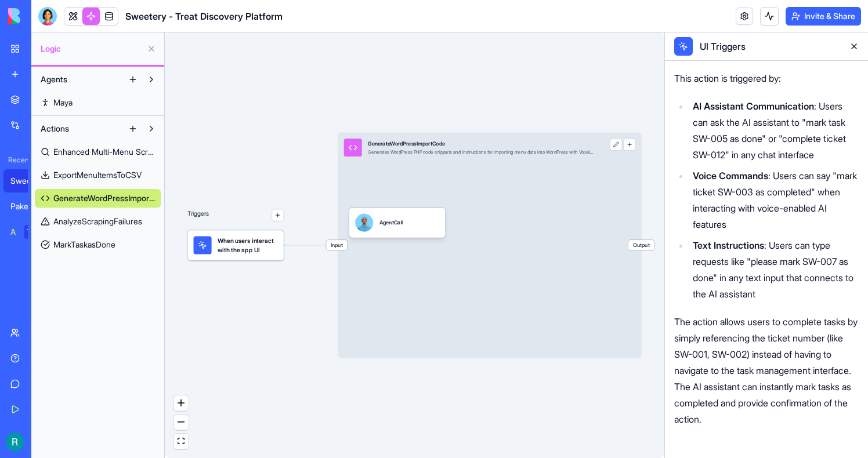 Image resolution: width=868 pixels, height=458 pixels. I want to click on span: Output, so click(642, 245).